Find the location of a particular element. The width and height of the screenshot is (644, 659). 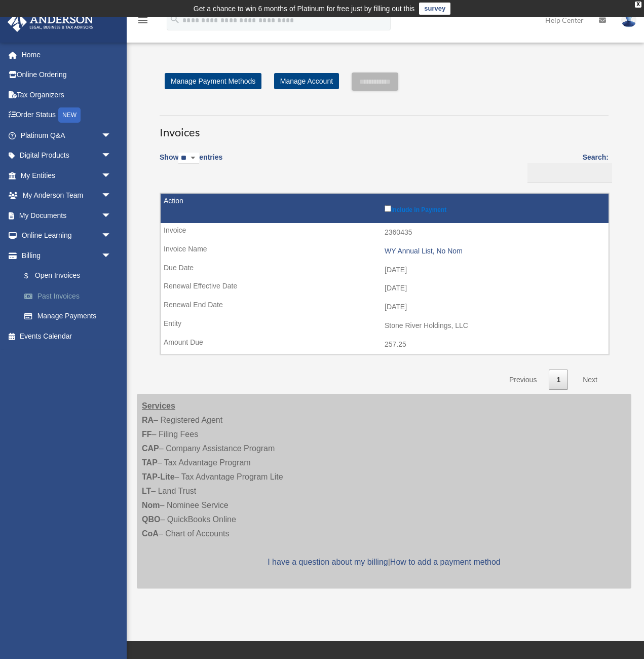

a: Digital Productsarrow_drop_down is located at coordinates (67, 156).